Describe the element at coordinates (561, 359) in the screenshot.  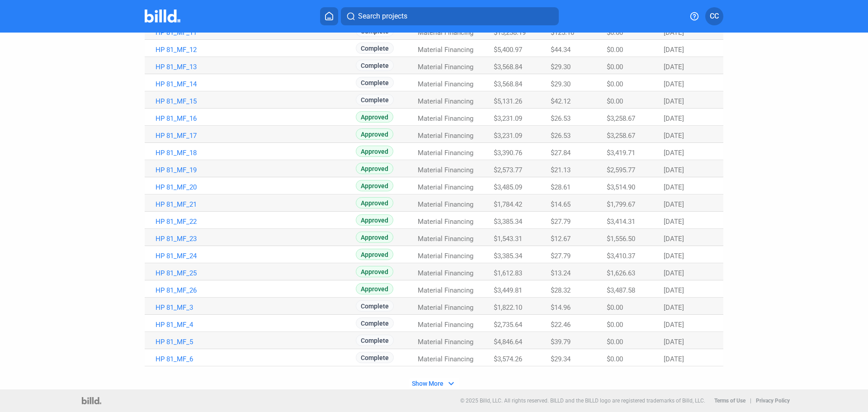
I see `span: $29.34` at that location.